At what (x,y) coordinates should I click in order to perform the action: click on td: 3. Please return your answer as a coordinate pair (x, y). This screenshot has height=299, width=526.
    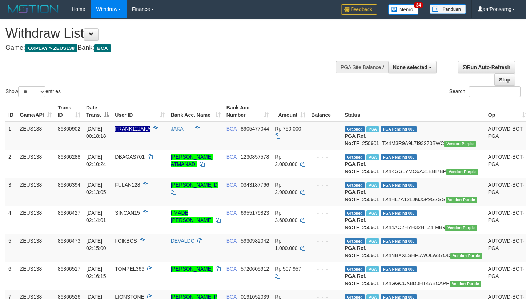
    Looking at the image, I should click on (11, 192).